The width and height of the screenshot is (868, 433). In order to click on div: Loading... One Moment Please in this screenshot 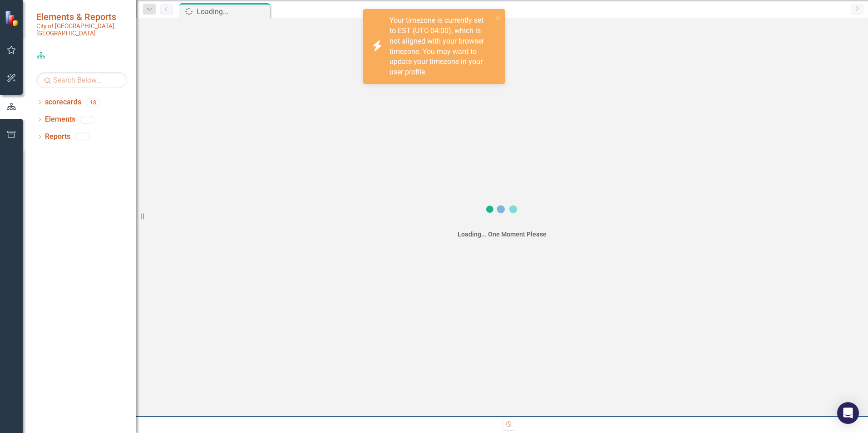, I will do `click(502, 234)`.